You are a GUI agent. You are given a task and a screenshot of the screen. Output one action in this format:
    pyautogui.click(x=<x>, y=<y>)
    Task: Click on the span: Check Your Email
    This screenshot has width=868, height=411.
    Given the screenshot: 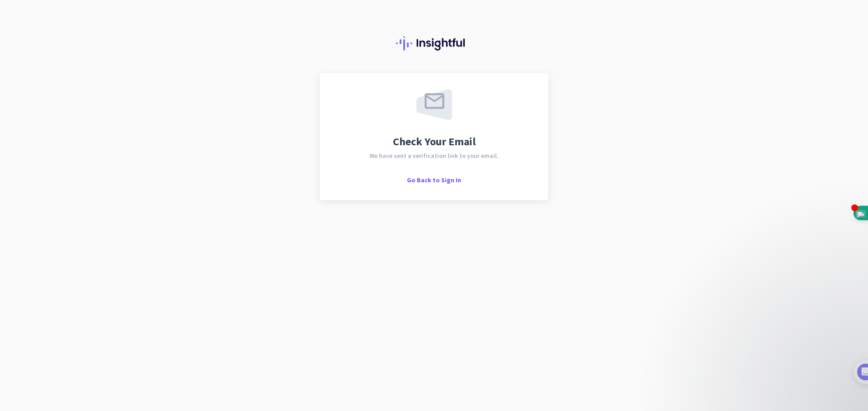 What is the action you would take?
    pyautogui.click(x=434, y=142)
    